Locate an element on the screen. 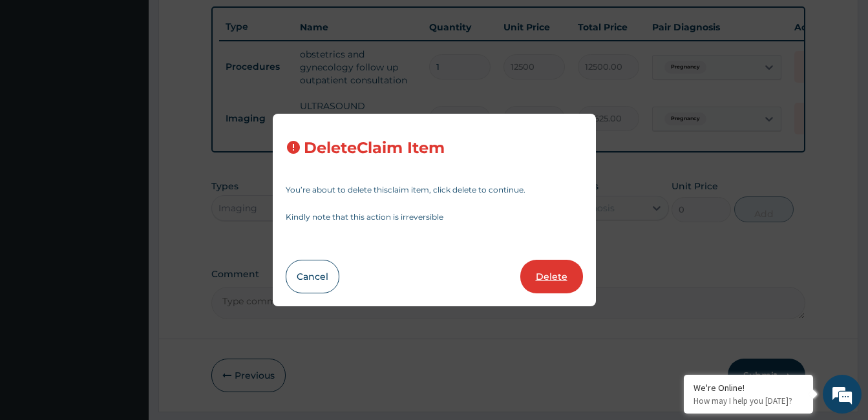  p: How may I help you today? is located at coordinates (749, 400).